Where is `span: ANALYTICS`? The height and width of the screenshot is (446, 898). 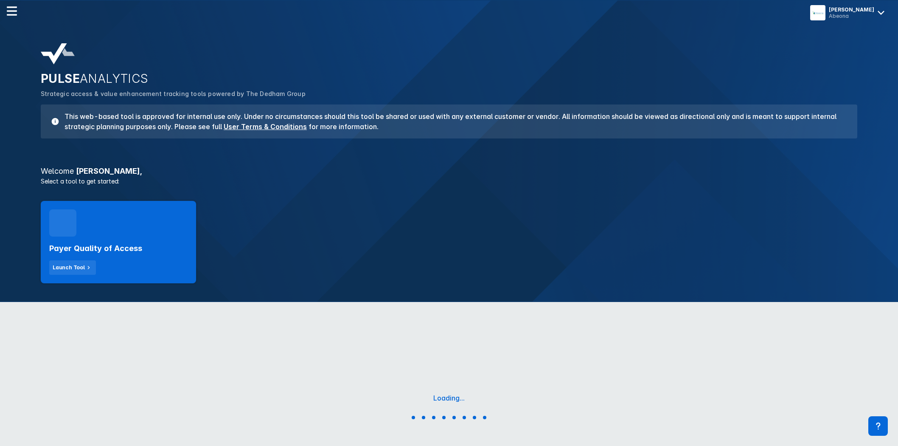 span: ANALYTICS is located at coordinates (114, 79).